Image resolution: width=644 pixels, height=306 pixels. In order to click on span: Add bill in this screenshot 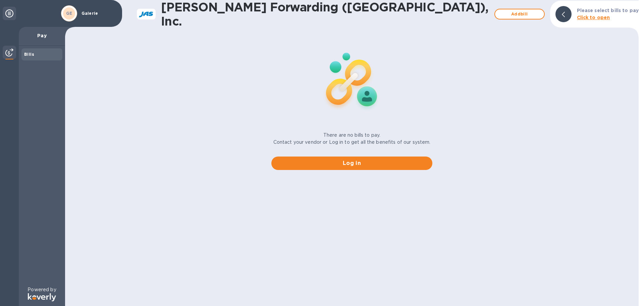, I will do `click(519, 14)`.